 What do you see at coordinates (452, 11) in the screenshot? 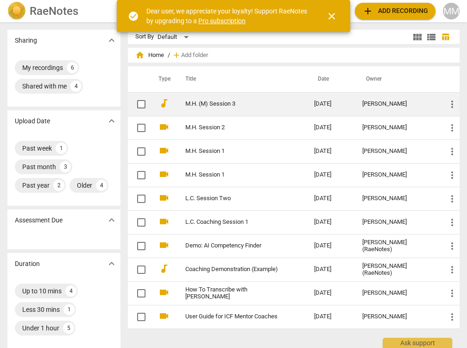
I see `button: MM` at bounding box center [452, 11].